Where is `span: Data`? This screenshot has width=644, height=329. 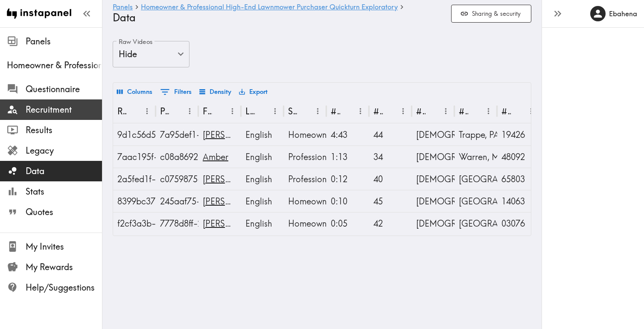 span: Data is located at coordinates (64, 171).